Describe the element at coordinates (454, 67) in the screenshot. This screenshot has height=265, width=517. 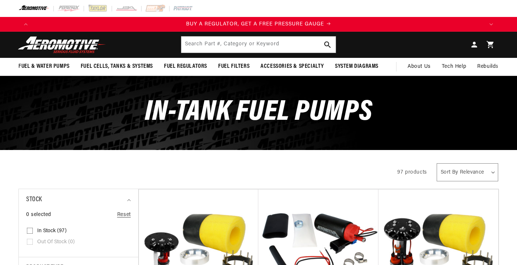
I see `summary: Tech Help` at that location.